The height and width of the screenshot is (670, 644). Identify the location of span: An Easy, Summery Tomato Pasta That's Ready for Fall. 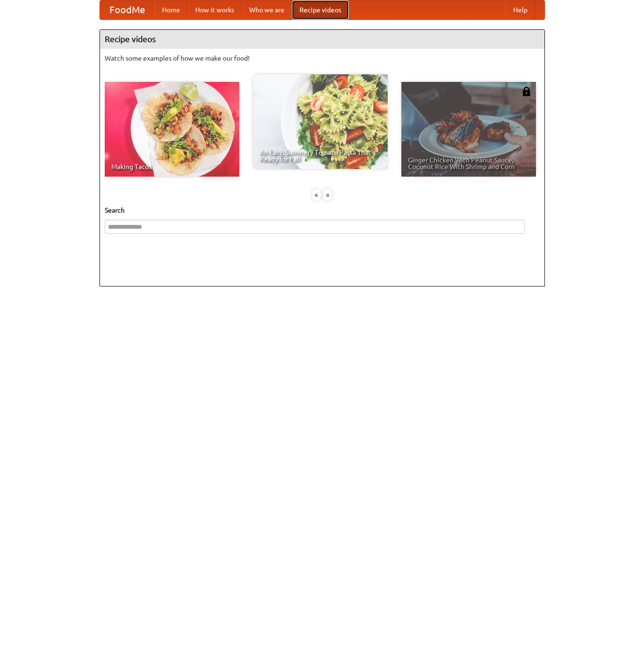
(321, 156).